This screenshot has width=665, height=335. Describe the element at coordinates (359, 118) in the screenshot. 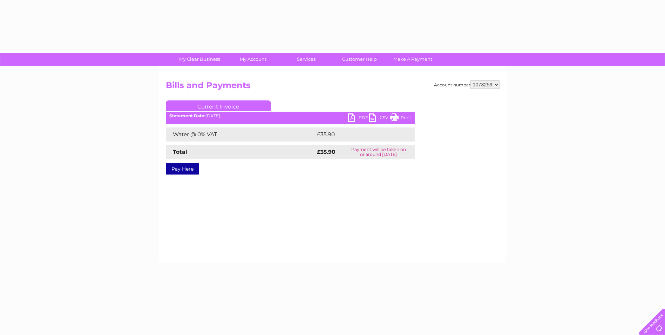

I see `a: PDF` at that location.